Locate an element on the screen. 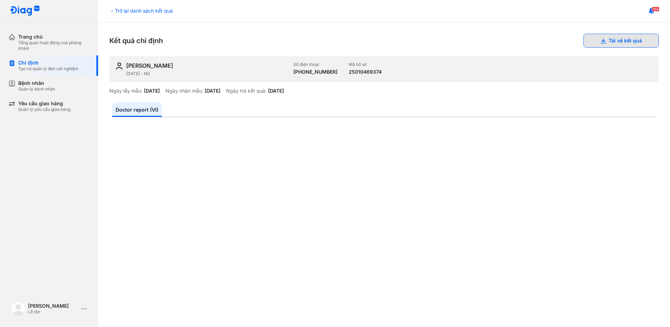 This screenshot has height=327, width=670. div: Ngày lấy mẫu: is located at coordinates (126, 91).